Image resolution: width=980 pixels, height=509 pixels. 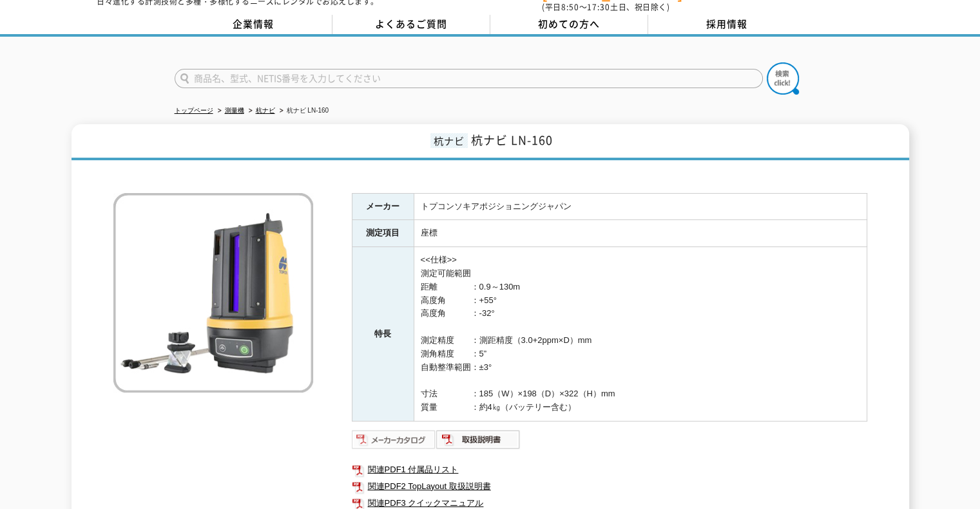 I want to click on a: 測量機, so click(x=234, y=110).